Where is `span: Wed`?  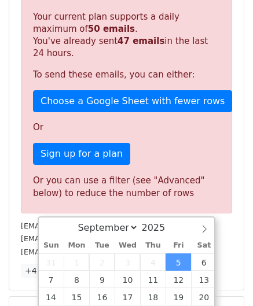 span: Wed is located at coordinates (127, 245).